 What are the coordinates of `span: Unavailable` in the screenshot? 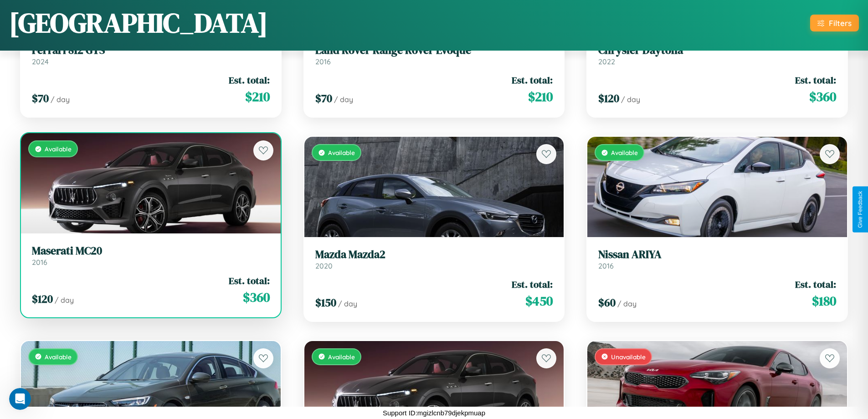 It's located at (628, 357).